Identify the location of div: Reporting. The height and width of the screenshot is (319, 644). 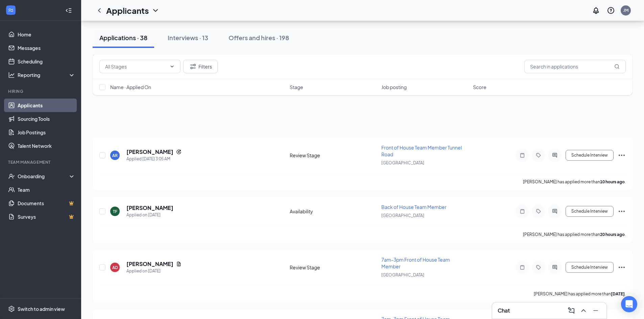
(47, 75).